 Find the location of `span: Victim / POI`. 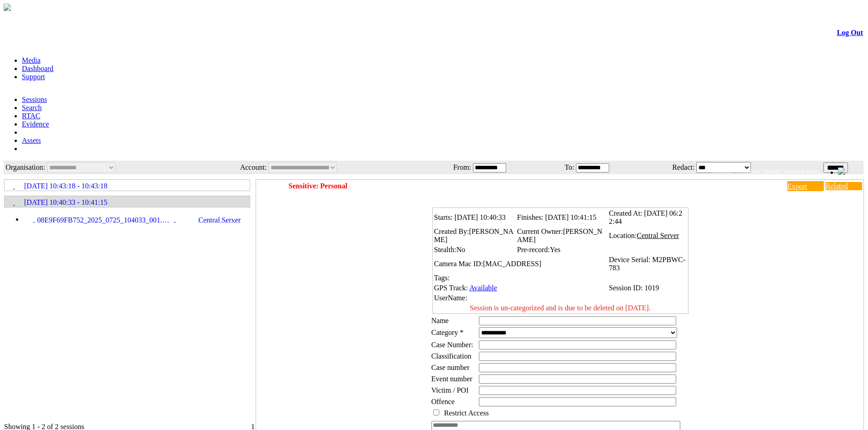

span: Victim / POI is located at coordinates (450, 390).